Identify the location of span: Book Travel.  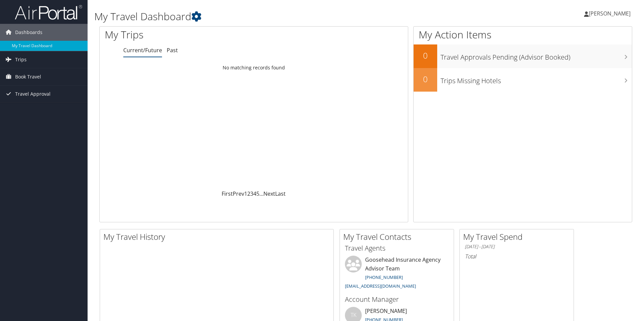
(28, 77).